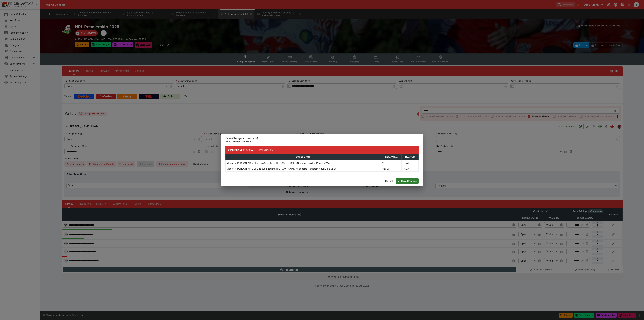 This screenshot has width=644, height=320. I want to click on td: 35000, so click(391, 169).